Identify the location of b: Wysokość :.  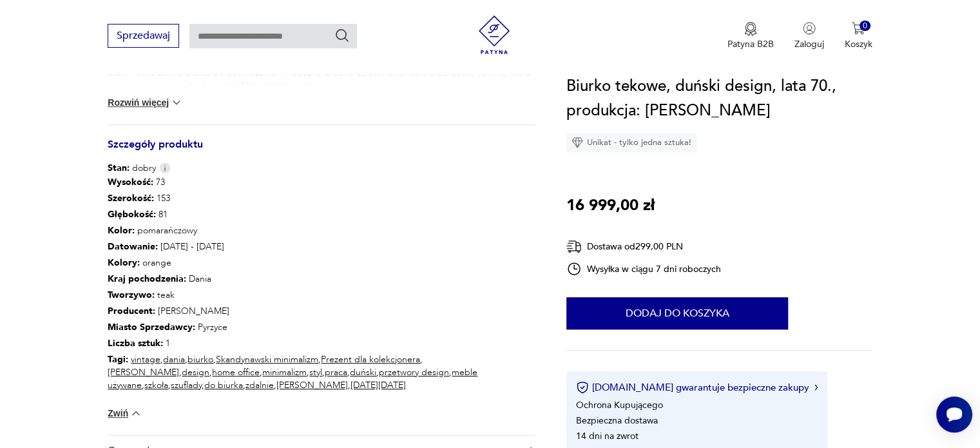
(130, 182).